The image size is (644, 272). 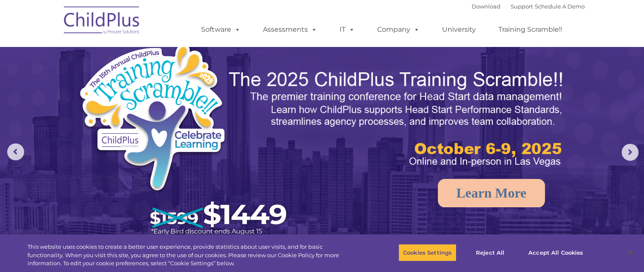 I want to click on a: Software, so click(x=220, y=29).